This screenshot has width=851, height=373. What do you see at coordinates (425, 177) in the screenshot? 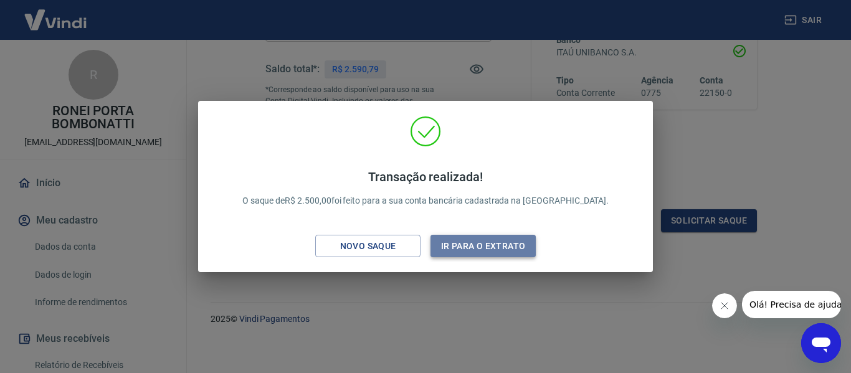
I see `h4: Transação realizada!` at bounding box center [425, 177].